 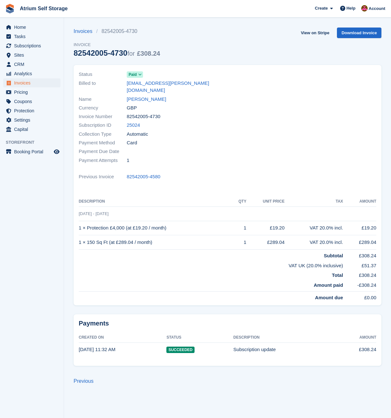 What do you see at coordinates (143, 177) in the screenshot?
I see `a: 82542005-4580` at bounding box center [143, 177].